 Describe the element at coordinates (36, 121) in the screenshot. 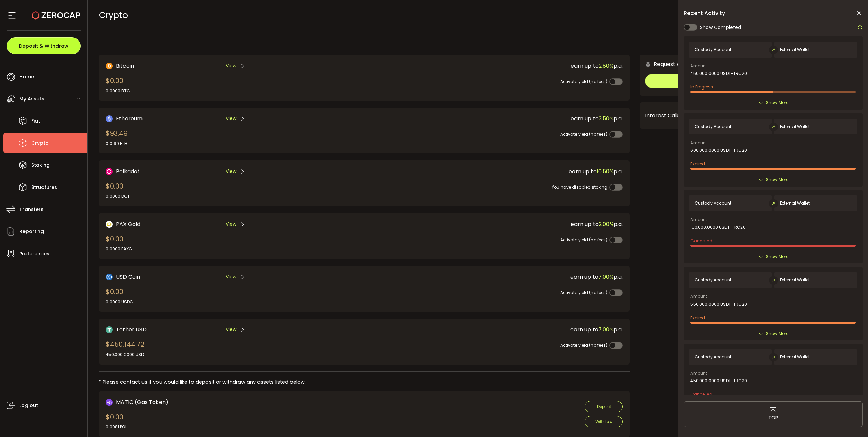

I see `span: Fiat` at that location.